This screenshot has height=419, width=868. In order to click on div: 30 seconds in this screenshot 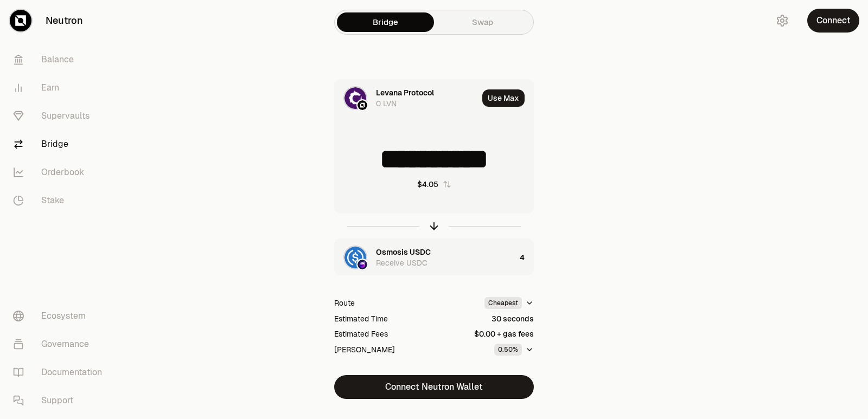, I will do `click(513, 319)`.